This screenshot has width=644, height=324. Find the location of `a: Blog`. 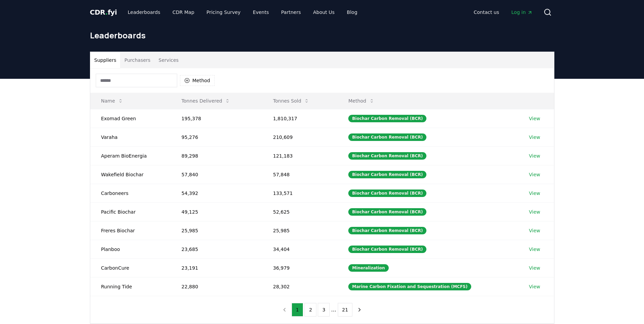

a: Blog is located at coordinates (352, 12).